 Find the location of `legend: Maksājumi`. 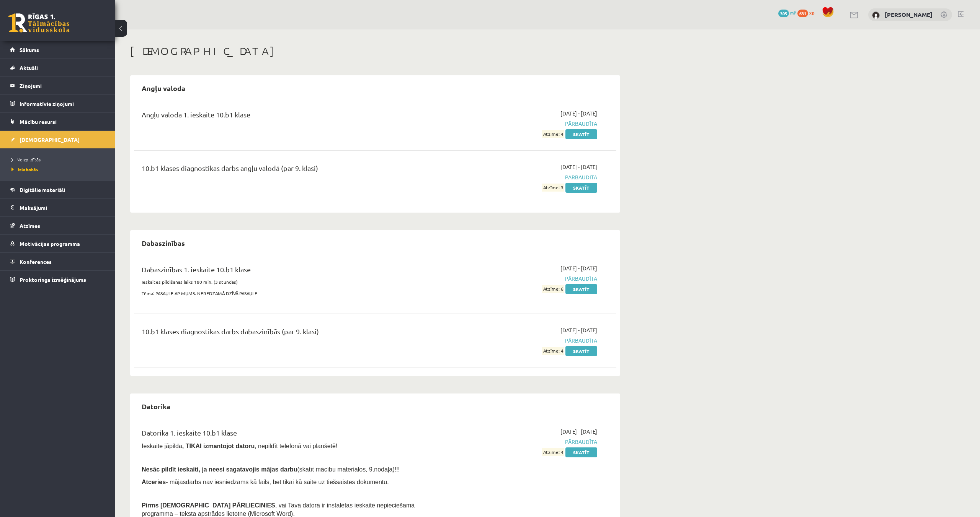

legend: Maksājumi is located at coordinates (62, 208).